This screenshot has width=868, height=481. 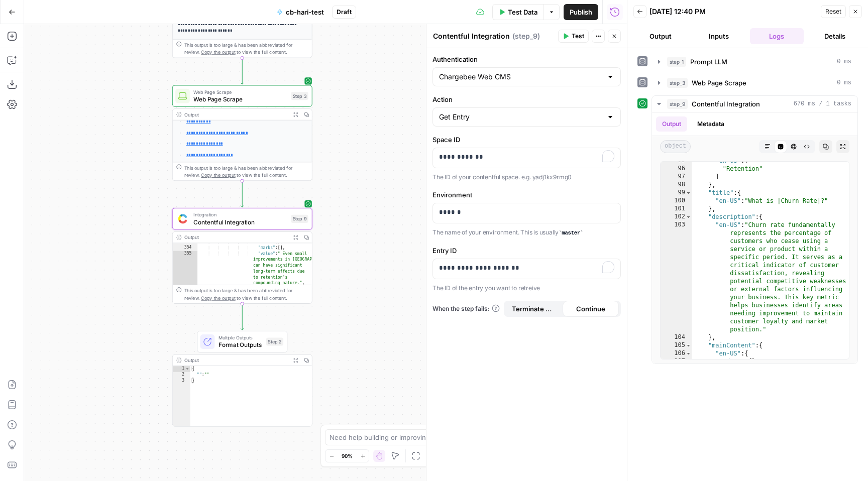 I want to click on div: 96, so click(x=676, y=168).